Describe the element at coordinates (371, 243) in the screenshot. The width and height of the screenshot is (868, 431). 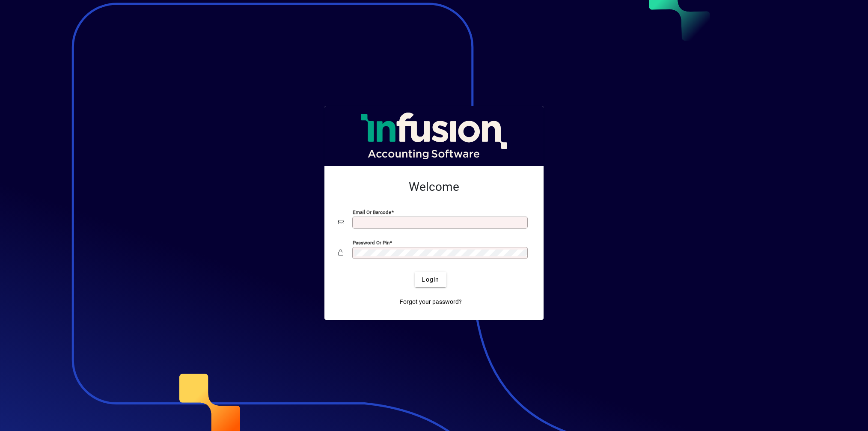
I see `mat-label: Password or Pin` at that location.